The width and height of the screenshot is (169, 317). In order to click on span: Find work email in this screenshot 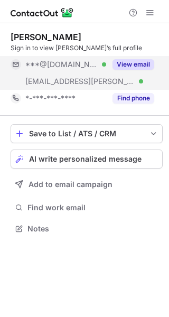, I will do `click(93, 208)`.